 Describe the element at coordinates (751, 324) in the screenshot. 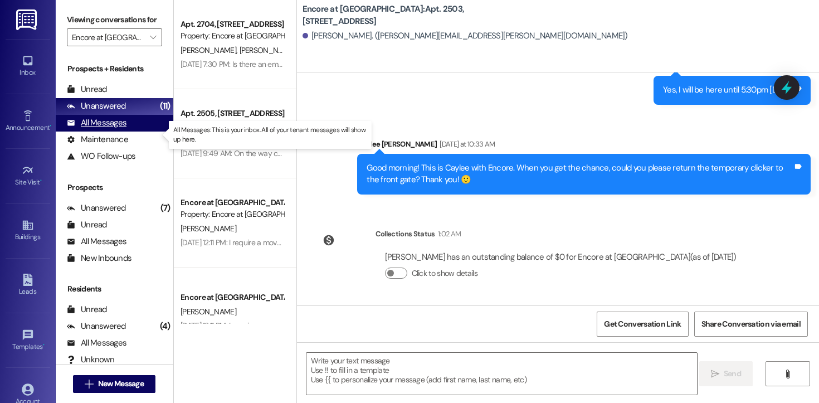

I see `button: Share Conversation via email` at that location.